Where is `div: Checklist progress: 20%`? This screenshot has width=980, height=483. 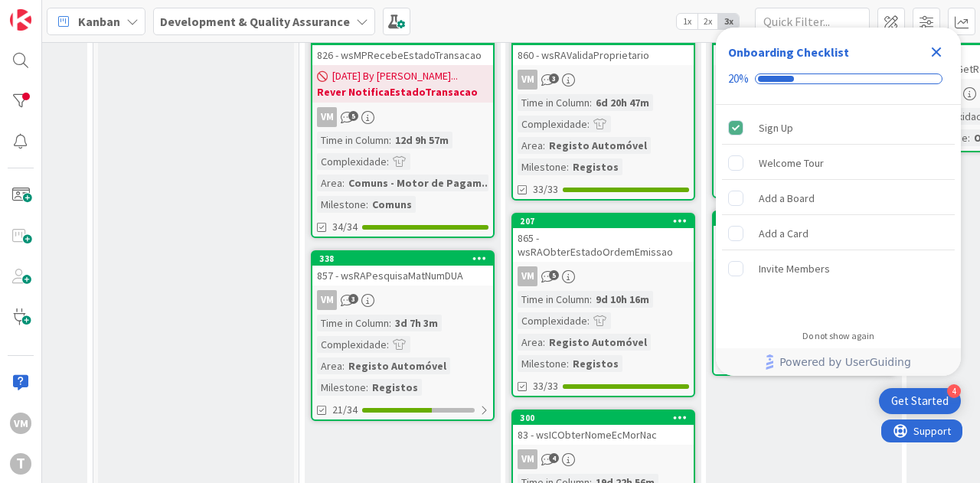
div: Checklist progress: 20% is located at coordinates (838, 79).